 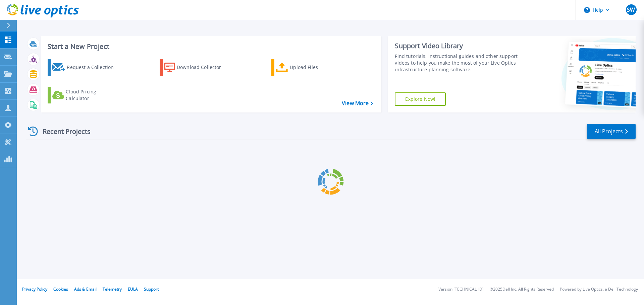 I want to click on a: Cookies, so click(x=61, y=289).